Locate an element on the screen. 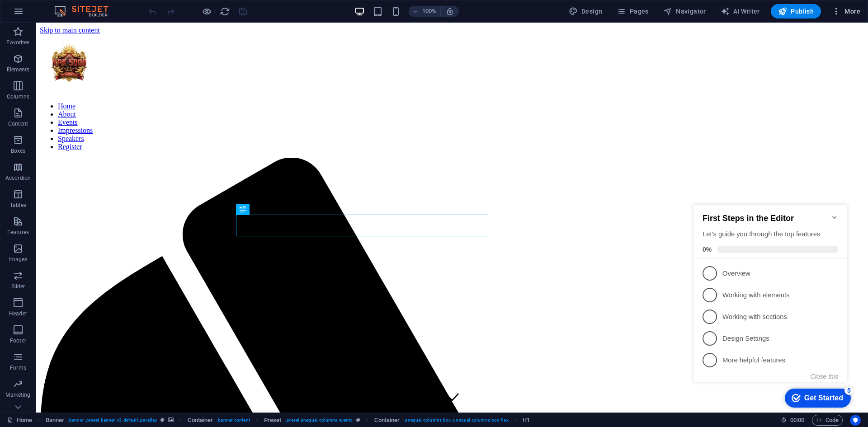  i: This element contains a background is located at coordinates (171, 420).